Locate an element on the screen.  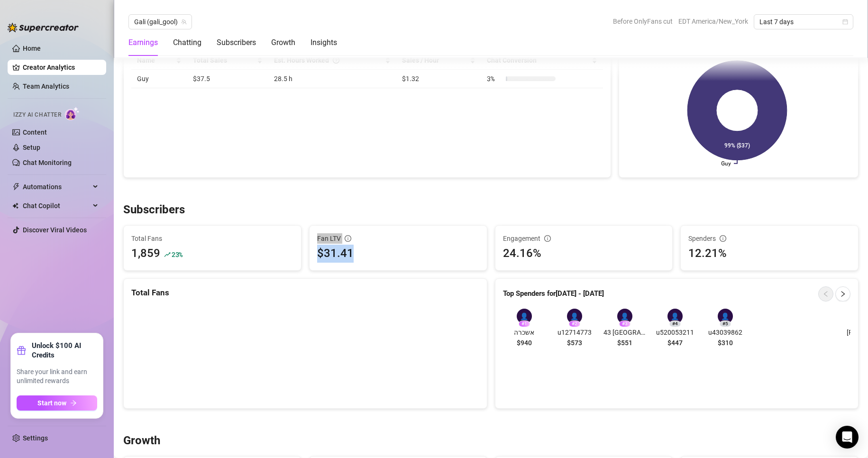
strong: Unlock $100 AI Credits is located at coordinates (65, 351).